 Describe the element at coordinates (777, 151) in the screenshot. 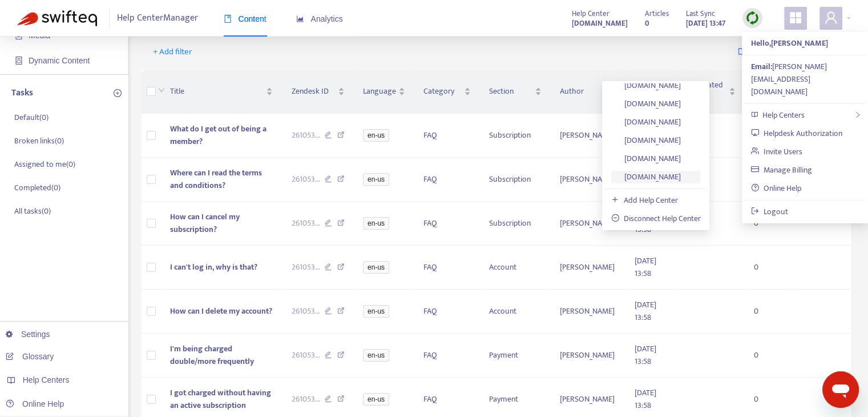

I see `a: Invite Users` at that location.